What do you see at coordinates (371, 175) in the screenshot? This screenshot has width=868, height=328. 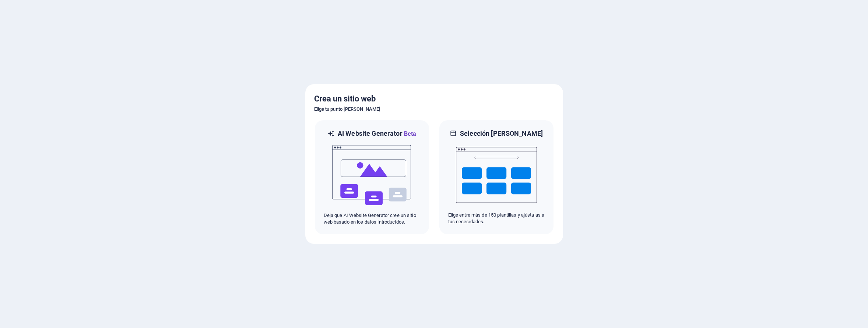 I see `img: ai` at bounding box center [371, 175].